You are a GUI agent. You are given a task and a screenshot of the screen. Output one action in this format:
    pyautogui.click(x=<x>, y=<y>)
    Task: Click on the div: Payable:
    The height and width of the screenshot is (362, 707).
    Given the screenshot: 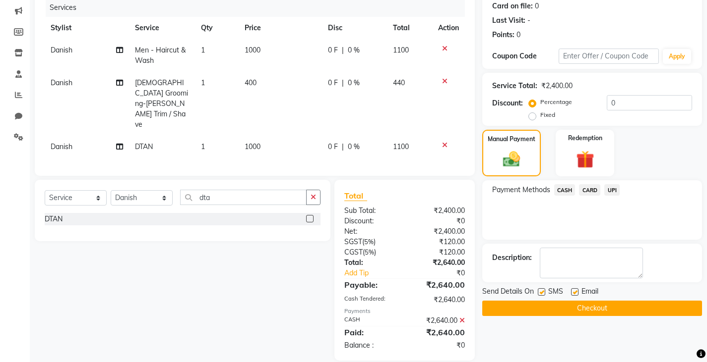 What is the action you would take?
    pyautogui.click(x=370, y=285)
    